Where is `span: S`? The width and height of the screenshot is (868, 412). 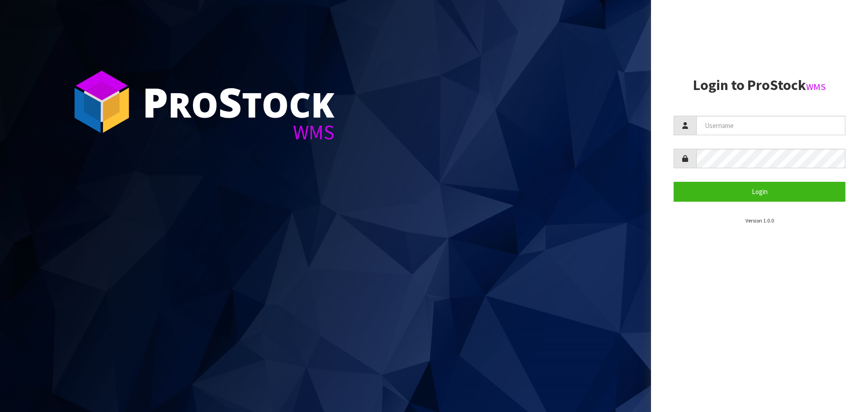
span: S is located at coordinates (230, 102).